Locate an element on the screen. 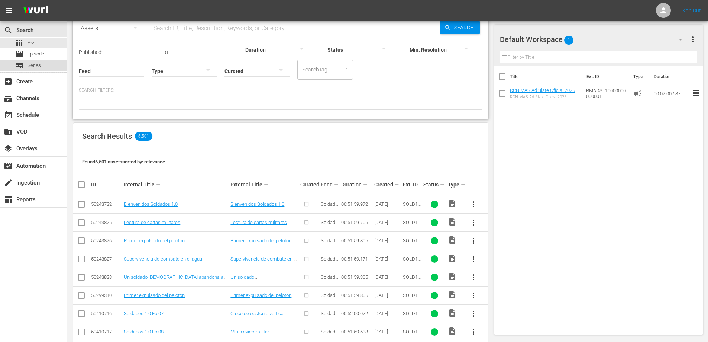  span: to is located at coordinates (165, 52).